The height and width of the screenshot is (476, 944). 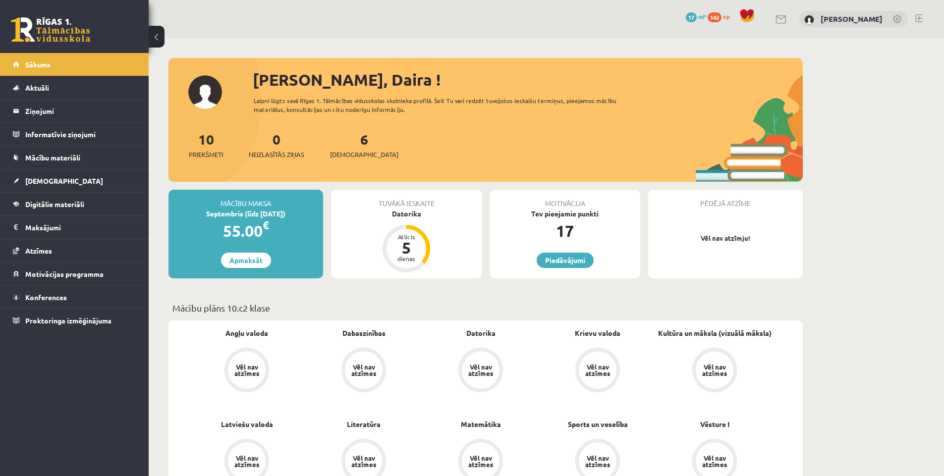 I want to click on span: Priekšmeti, so click(x=206, y=155).